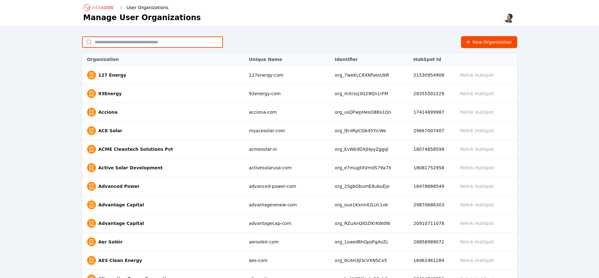  I want to click on td: 29667007407, so click(432, 131).